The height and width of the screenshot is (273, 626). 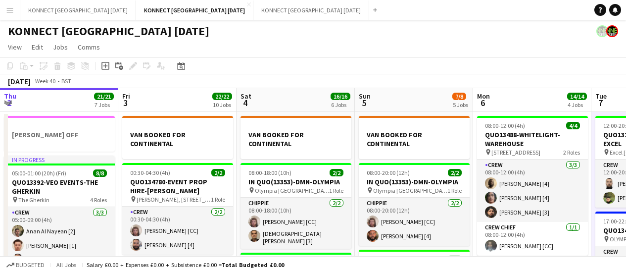 I want to click on span: 4, so click(x=245, y=102).